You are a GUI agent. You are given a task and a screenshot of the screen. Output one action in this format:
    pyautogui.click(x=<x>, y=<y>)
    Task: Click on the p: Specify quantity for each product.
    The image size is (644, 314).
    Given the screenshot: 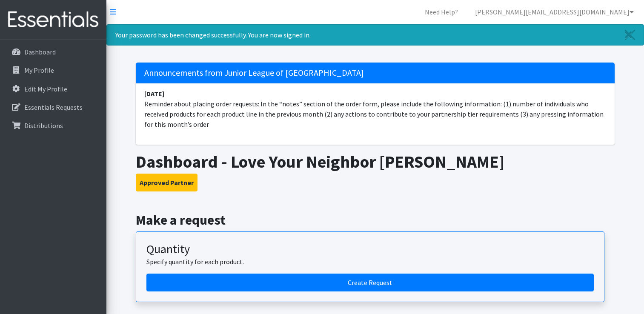 What is the action you would take?
    pyautogui.click(x=370, y=262)
    